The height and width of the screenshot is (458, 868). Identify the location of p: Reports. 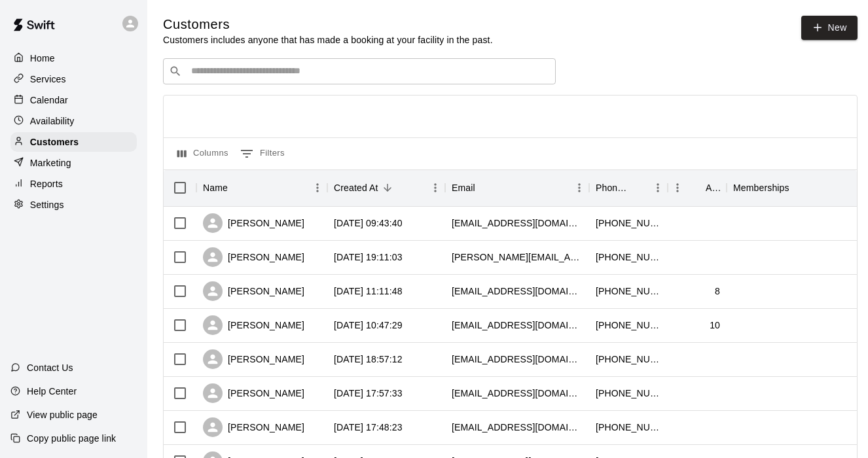
(47, 184).